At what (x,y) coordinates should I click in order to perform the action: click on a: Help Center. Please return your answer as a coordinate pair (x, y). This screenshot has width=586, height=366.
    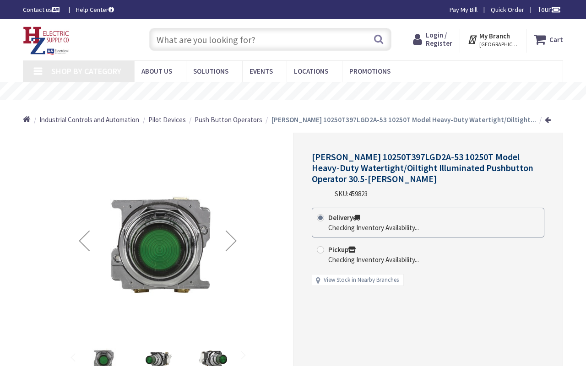
    Looking at the image, I should click on (95, 10).